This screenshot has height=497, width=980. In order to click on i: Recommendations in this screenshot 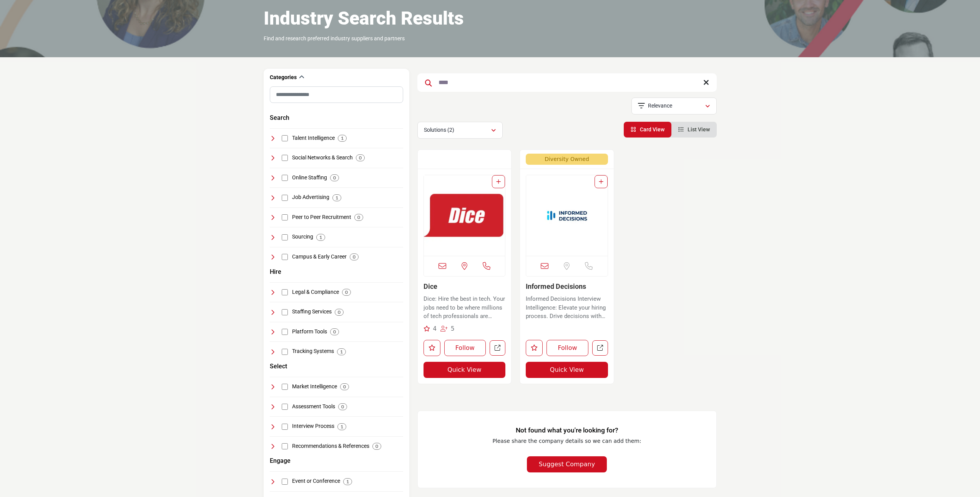, I will do `click(427, 328)`.